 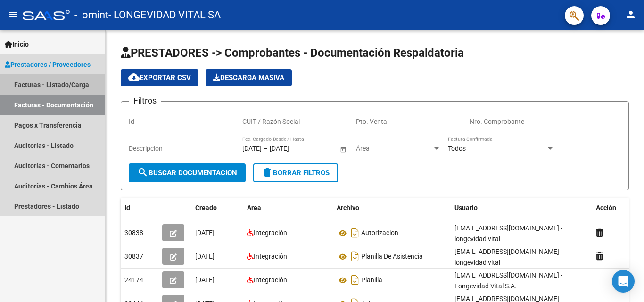 What do you see at coordinates (134, 77) in the screenshot?
I see `mat-icon: cloud_download` at bounding box center [134, 77].